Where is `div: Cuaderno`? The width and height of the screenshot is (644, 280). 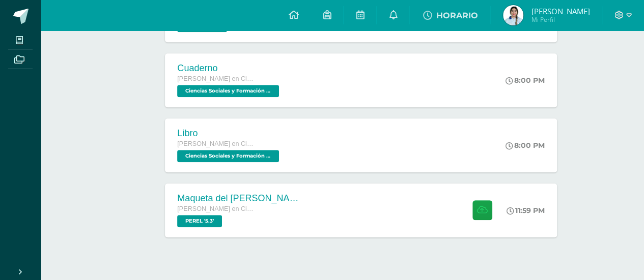 div: Cuaderno is located at coordinates (229, 69).